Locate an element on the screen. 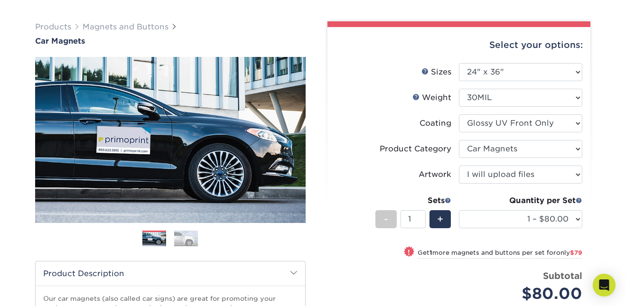 The height and width of the screenshot is (306, 625). div: Select your options: is located at coordinates (459, 45).